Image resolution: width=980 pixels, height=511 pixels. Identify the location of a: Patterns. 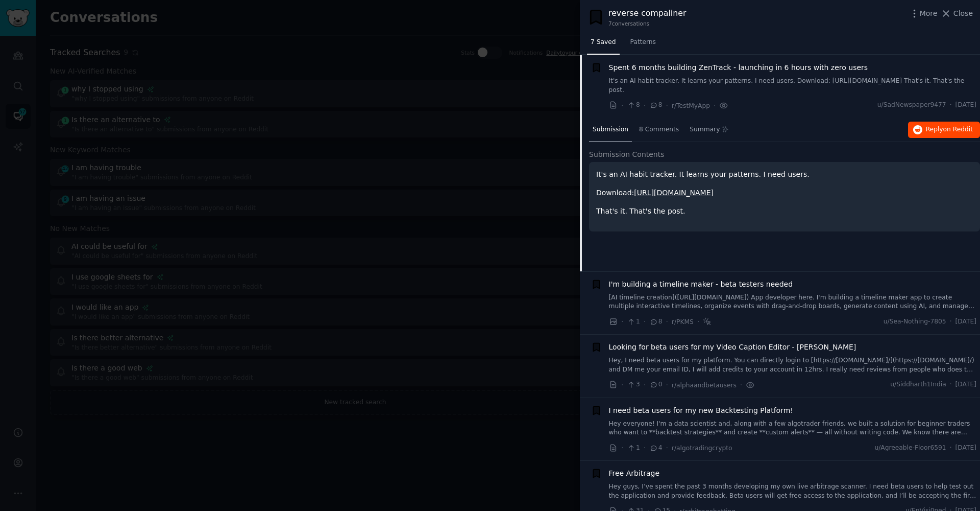
(644, 45).